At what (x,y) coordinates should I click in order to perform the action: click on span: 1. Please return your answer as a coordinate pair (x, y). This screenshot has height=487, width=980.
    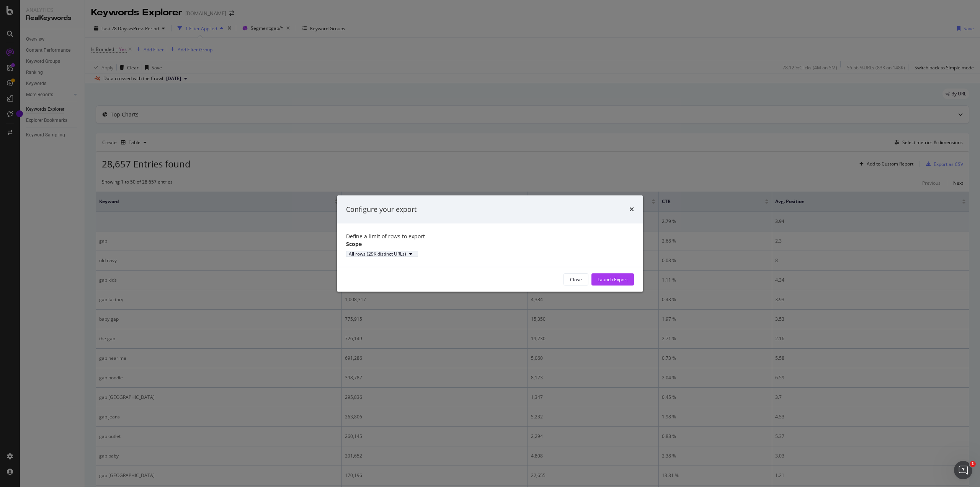
    Looking at the image, I should click on (973, 464).